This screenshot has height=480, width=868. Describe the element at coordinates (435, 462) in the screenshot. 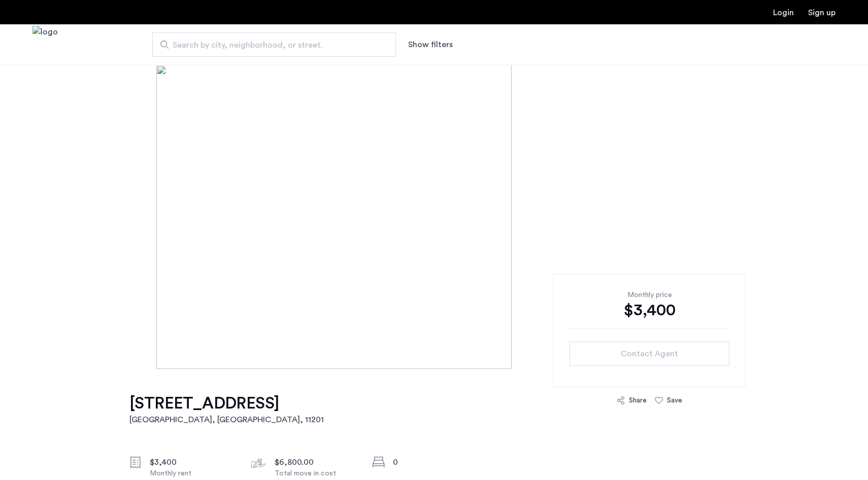

I see `div: 0` at that location.